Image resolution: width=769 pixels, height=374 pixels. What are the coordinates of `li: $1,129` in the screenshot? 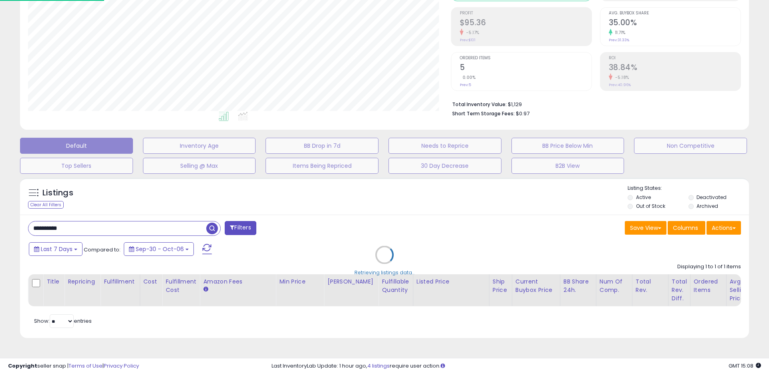 It's located at (594, 104).